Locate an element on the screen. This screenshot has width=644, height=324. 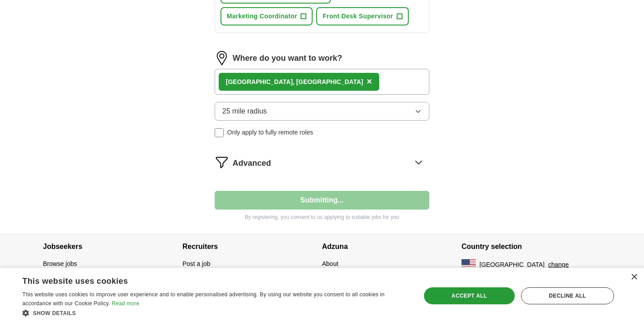
span: This website uses cookies to improve user experience and to enable personalised advertising. By u... is located at coordinates (204, 299).